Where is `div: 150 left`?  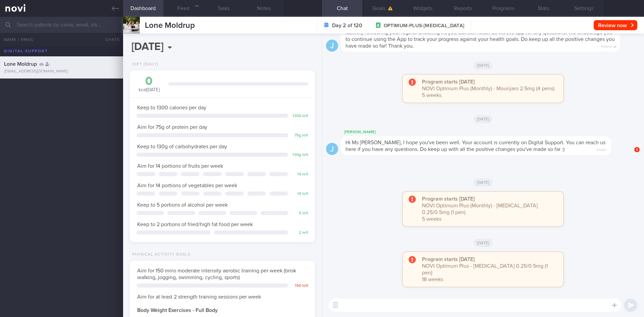 div: 150 left is located at coordinates (300, 286).